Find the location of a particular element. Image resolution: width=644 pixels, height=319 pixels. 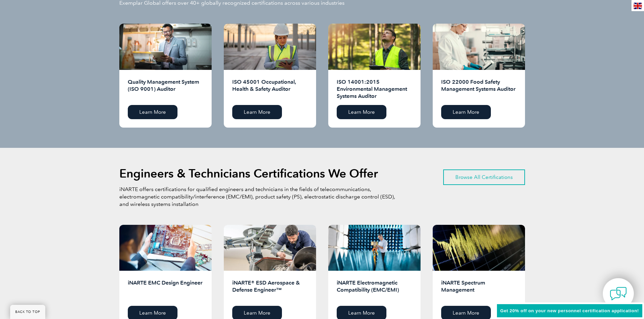

span: Get 20% off on your new personnel certification application! is located at coordinates (569, 311).